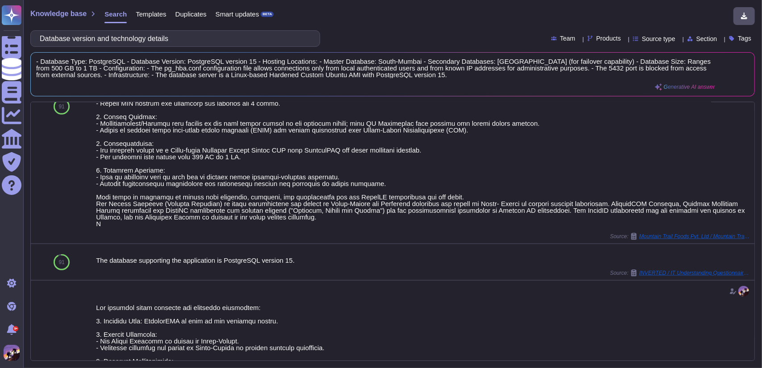 This screenshot has height=368, width=762. What do you see at coordinates (16, 329) in the screenshot?
I see `div: 9+` at bounding box center [16, 329].